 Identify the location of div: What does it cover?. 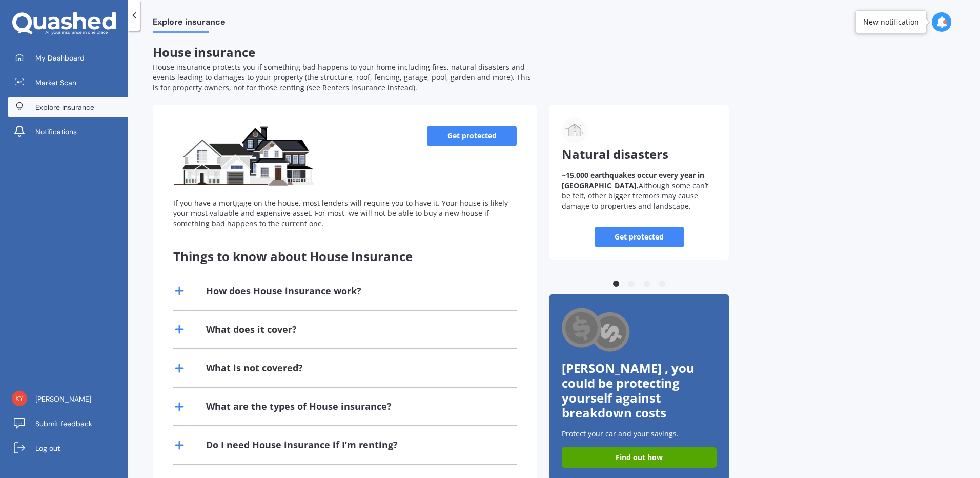
(251, 329).